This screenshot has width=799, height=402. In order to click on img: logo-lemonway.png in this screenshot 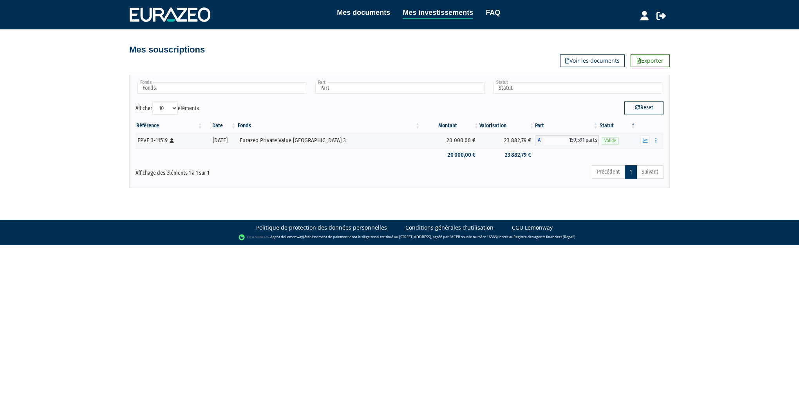, I will do `click(254, 237)`.